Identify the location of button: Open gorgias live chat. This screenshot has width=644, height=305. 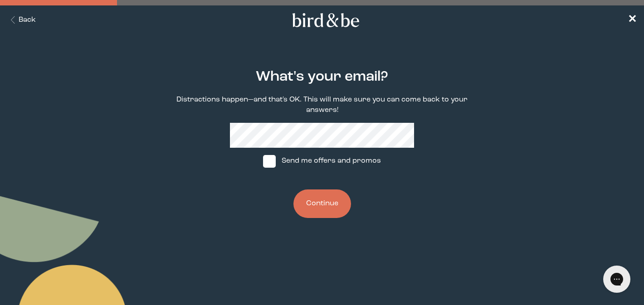
(18, 17).